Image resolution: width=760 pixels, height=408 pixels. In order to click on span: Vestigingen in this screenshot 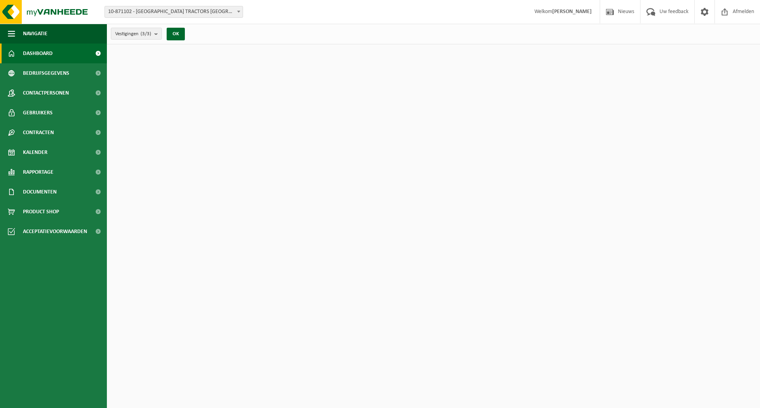, I will do `click(133, 34)`.